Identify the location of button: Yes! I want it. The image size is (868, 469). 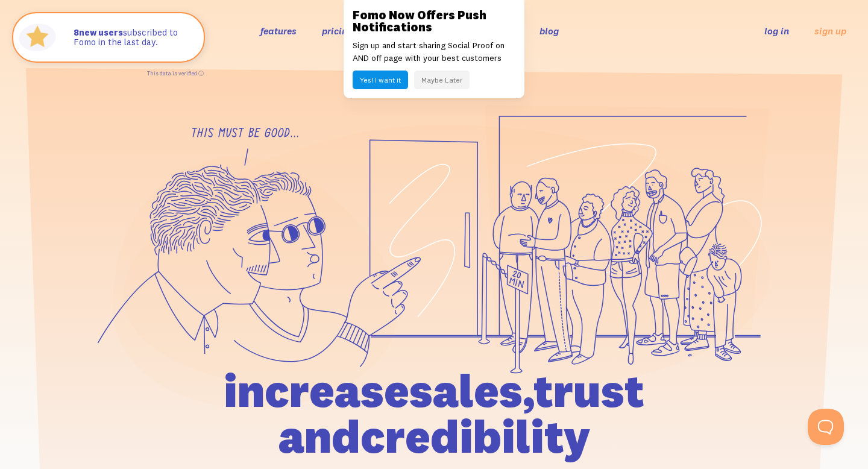
(380, 80).